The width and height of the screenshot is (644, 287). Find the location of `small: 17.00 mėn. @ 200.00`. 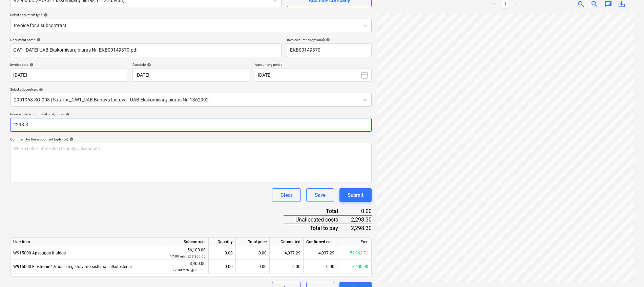

small: 17.00 mėn. @ 200.00 is located at coordinates (189, 270).